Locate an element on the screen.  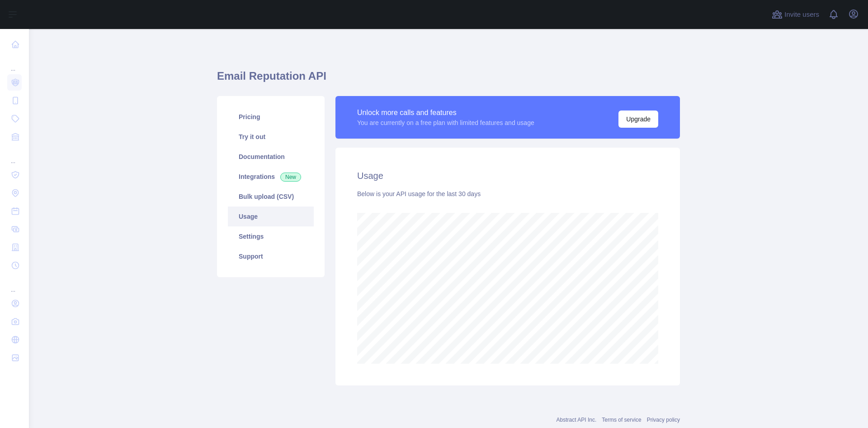
a: Integrations New is located at coordinates (271, 177).